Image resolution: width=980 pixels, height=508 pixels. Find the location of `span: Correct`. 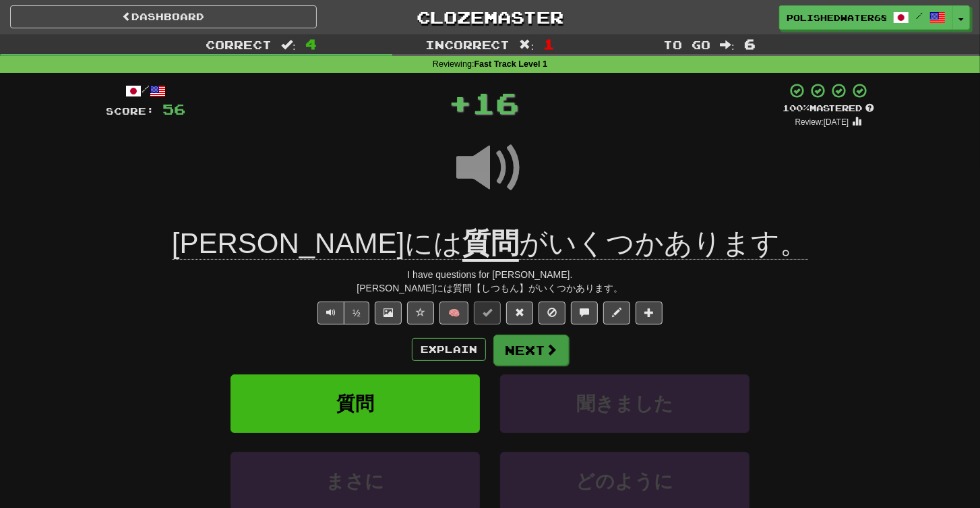

span: Correct is located at coordinates (239, 44).